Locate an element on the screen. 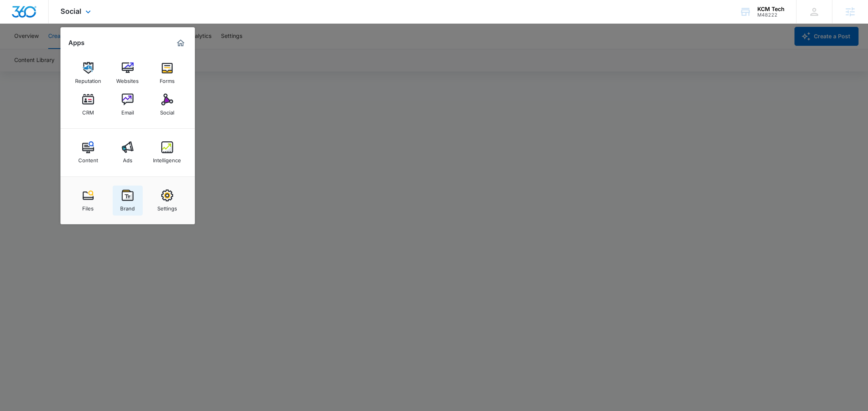 This screenshot has width=868, height=411. a: Websites is located at coordinates (128, 73).